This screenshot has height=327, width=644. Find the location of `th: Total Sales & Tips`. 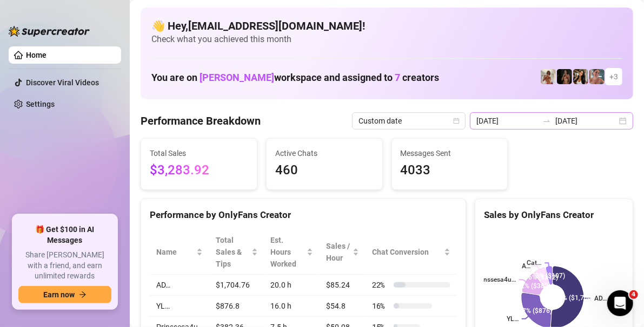

th: Total Sales & Tips is located at coordinates (237, 252).